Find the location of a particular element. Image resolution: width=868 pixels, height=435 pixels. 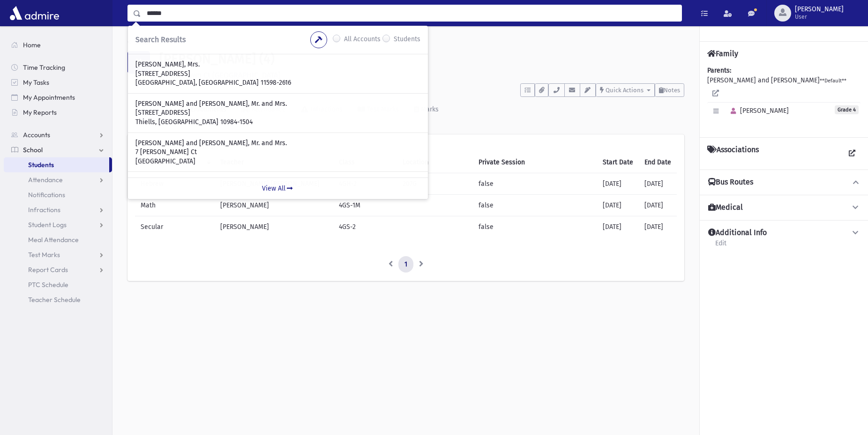

span: Notifications is located at coordinates (46, 195).